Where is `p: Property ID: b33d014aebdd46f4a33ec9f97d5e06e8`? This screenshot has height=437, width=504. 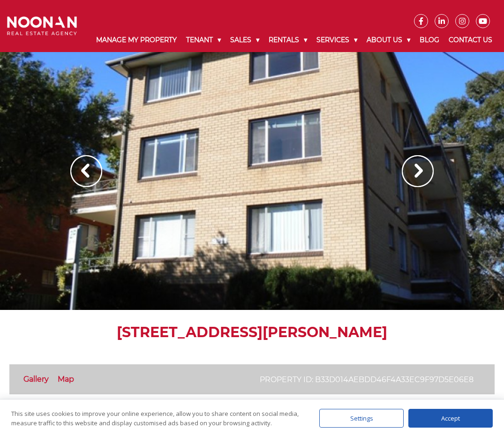
p: Property ID: b33d014aebdd46f4a33ec9f97d5e06e8 is located at coordinates (367, 379).